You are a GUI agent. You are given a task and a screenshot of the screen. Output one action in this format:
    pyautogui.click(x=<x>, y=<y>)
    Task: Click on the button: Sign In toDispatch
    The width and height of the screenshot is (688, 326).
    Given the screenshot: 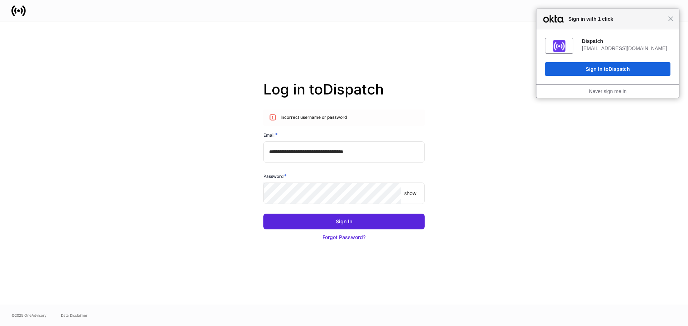 What is the action you would take?
    pyautogui.click(x=607, y=69)
    